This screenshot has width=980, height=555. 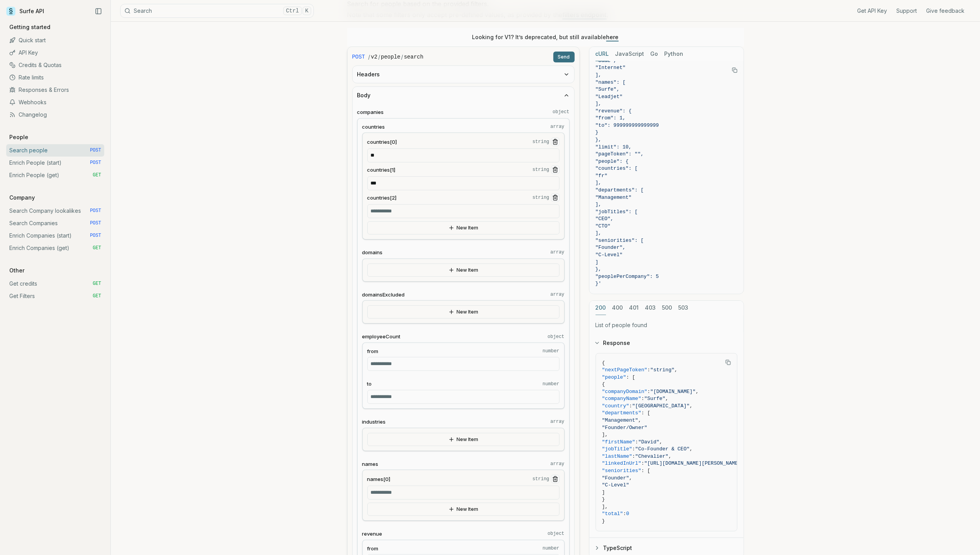 I want to click on span: "Co-Founder & CEO", so click(x=662, y=449).